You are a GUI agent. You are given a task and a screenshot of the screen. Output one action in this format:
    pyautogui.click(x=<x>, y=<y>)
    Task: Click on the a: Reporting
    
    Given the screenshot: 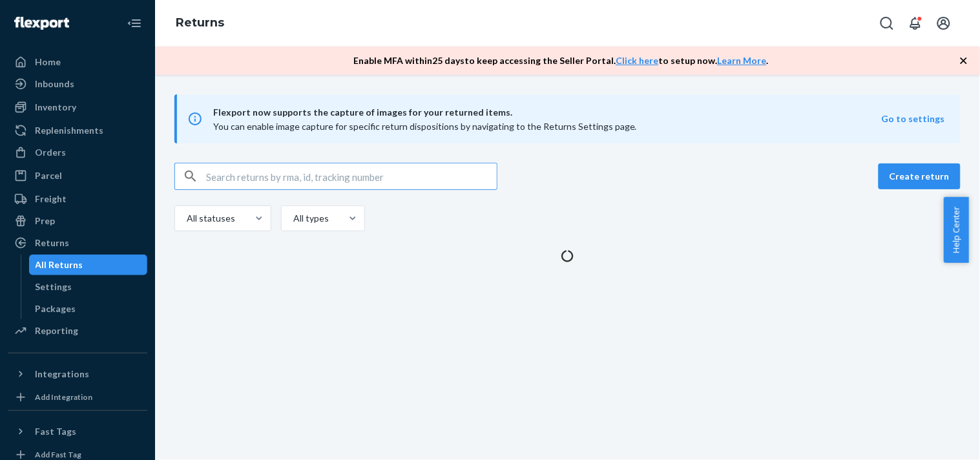 What is the action you would take?
    pyautogui.click(x=78, y=331)
    